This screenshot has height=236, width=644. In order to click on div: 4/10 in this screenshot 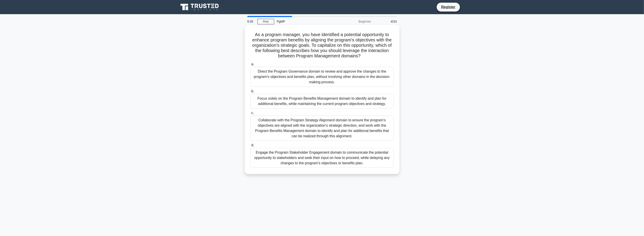, I will do `click(387, 21)`.